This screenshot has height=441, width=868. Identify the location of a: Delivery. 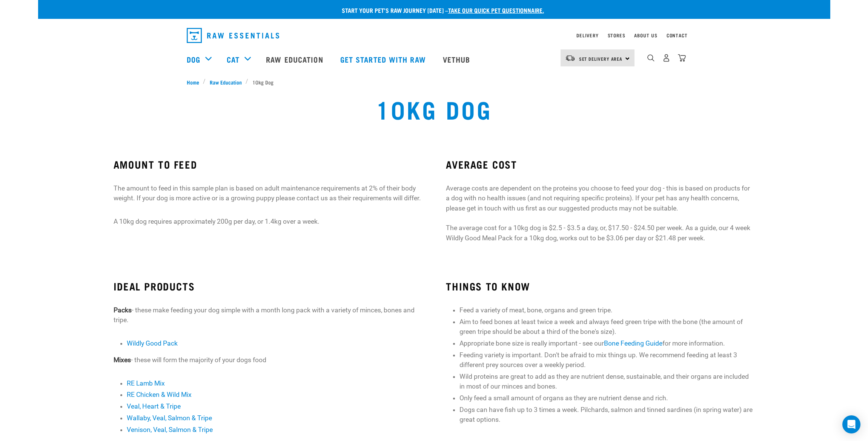
(587, 35).